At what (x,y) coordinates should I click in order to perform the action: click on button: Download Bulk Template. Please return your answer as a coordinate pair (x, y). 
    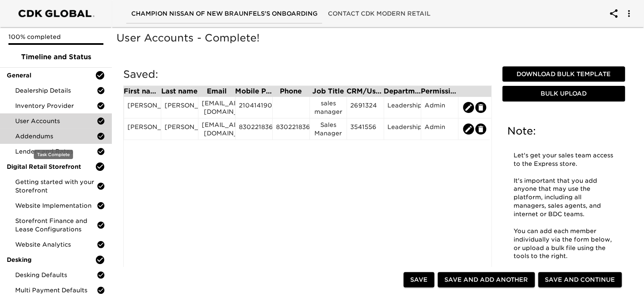
    Looking at the image, I should click on (563, 74).